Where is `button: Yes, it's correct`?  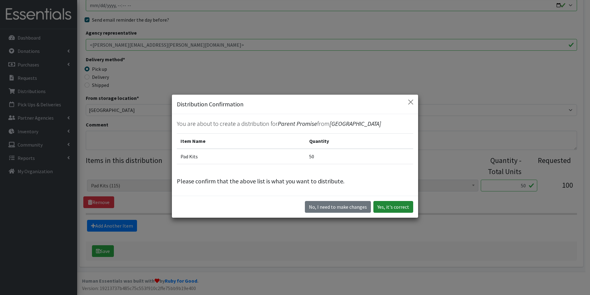 button: Yes, it's correct is located at coordinates (393, 207).